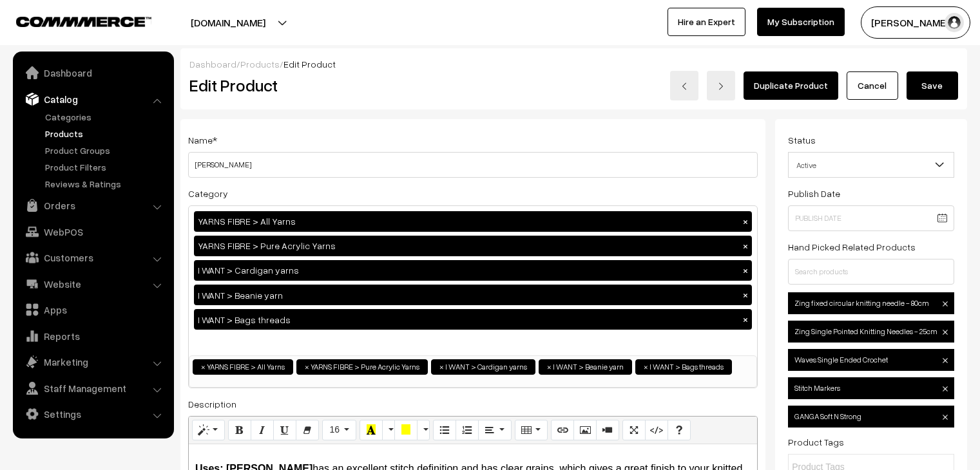 This screenshot has width=980, height=470. What do you see at coordinates (871, 303) in the screenshot?
I see `span: Zing fixed circular knitting needle - 80cm` at bounding box center [871, 303].